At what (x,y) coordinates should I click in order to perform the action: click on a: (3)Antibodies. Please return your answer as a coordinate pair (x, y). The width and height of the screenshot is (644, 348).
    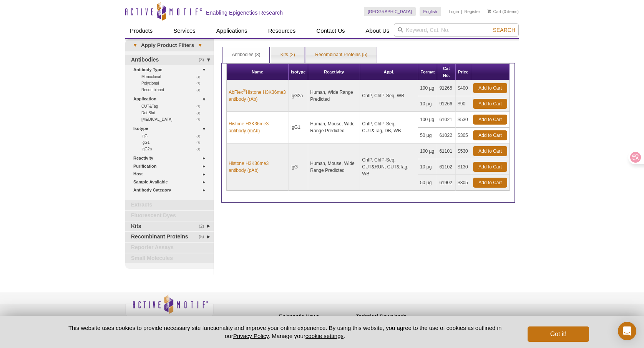
    Looking at the image, I should click on (169, 60).